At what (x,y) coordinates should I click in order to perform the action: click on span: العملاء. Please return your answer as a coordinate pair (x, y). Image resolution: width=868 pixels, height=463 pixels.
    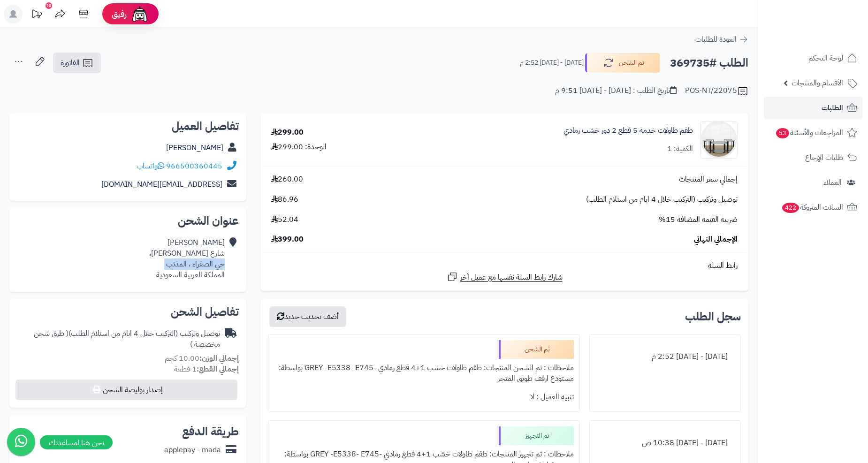
    Looking at the image, I should click on (832, 183).